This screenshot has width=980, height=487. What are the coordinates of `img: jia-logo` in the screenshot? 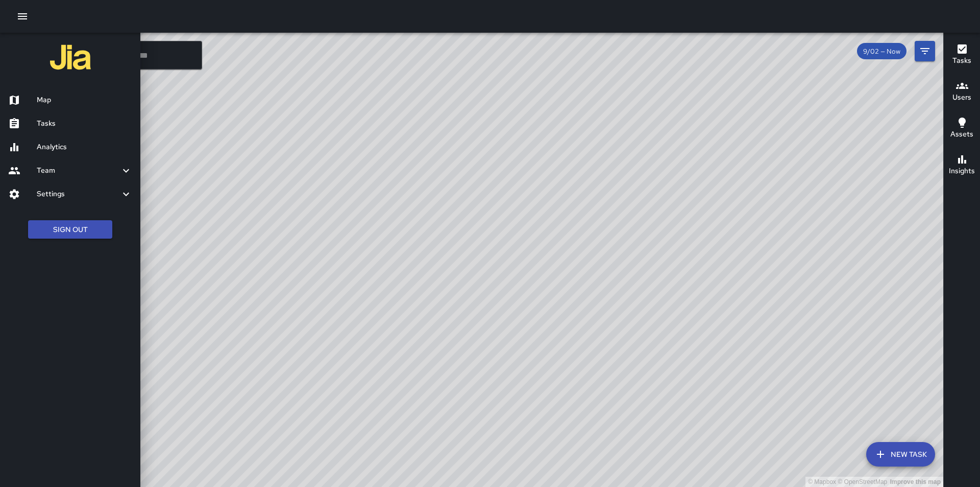 It's located at (70, 57).